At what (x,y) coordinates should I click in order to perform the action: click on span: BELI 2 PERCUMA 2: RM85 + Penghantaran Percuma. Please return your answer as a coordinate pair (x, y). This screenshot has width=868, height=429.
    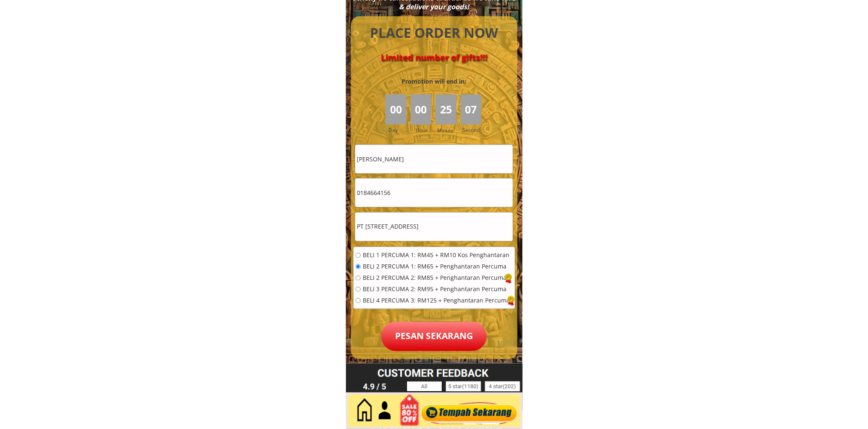
    Looking at the image, I should click on (436, 278).